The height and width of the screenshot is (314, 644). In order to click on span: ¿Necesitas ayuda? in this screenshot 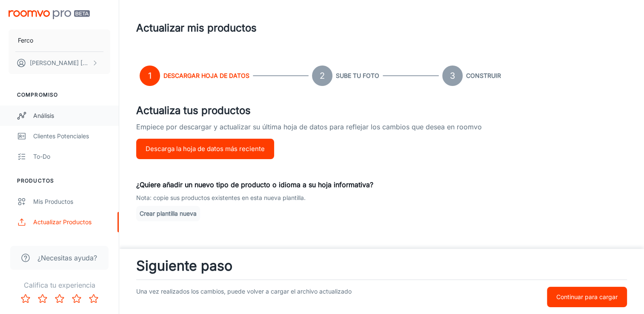, I will do `click(67, 258)`.